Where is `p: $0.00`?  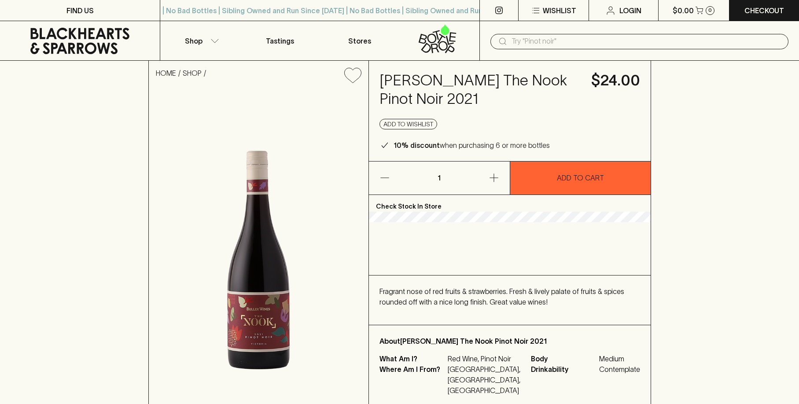 p: $0.00 is located at coordinates (683, 11).